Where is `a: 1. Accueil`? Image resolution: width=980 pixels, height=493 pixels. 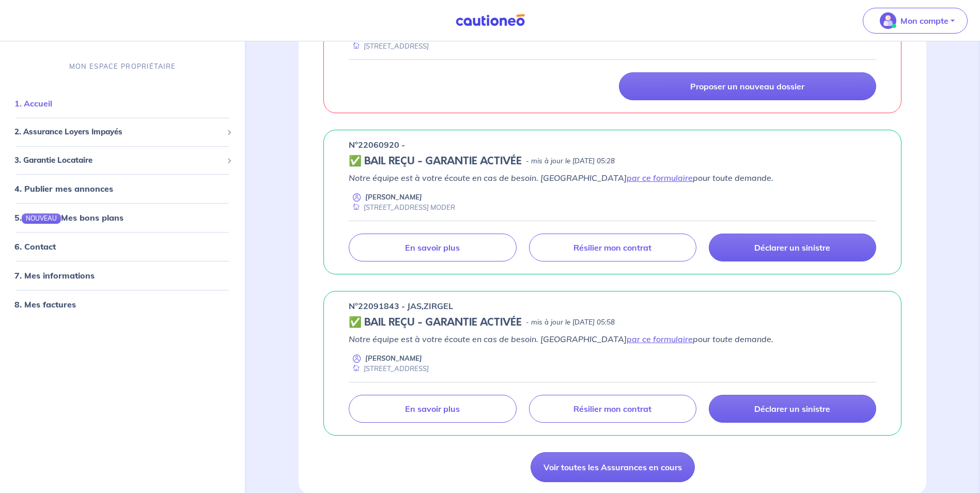
a: 1. Accueil is located at coordinates (33, 104).